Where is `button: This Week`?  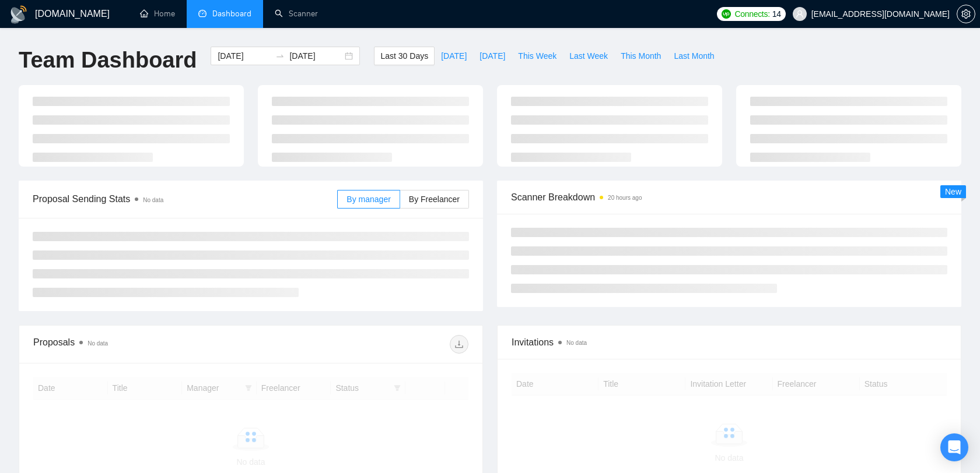
button: This Week is located at coordinates (537, 56).